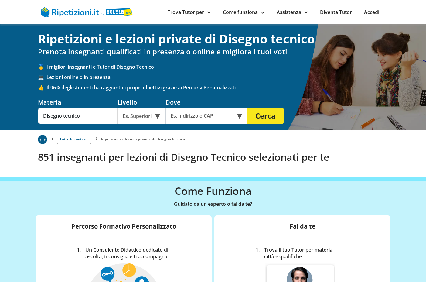 This screenshot has width=426, height=282. I want to click on div: Trova il tuo Tutor per materia, città e qualifiche, so click(305, 253).